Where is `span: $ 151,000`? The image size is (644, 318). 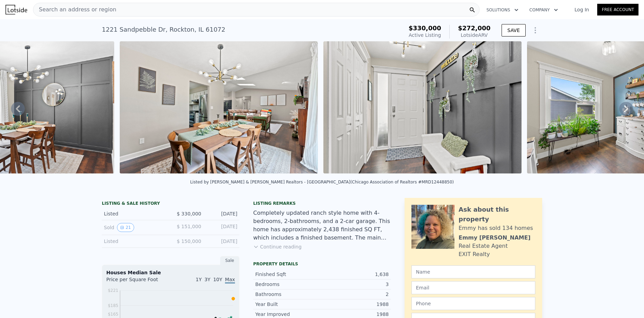
span: $ 151,000 is located at coordinates (189, 227).